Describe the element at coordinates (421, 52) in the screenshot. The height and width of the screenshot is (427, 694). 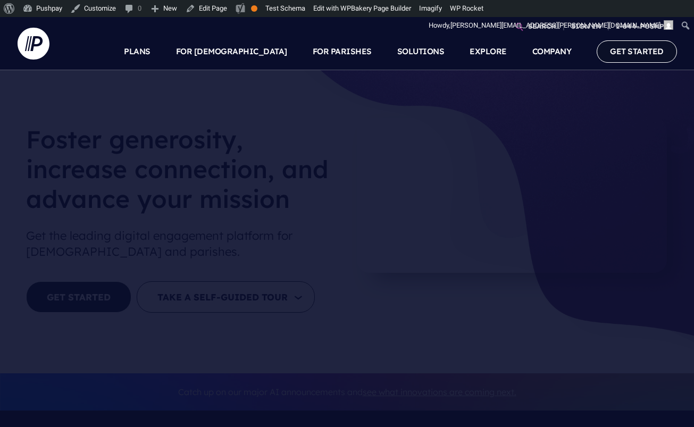
I see `a: SOLUTIONS` at that location.